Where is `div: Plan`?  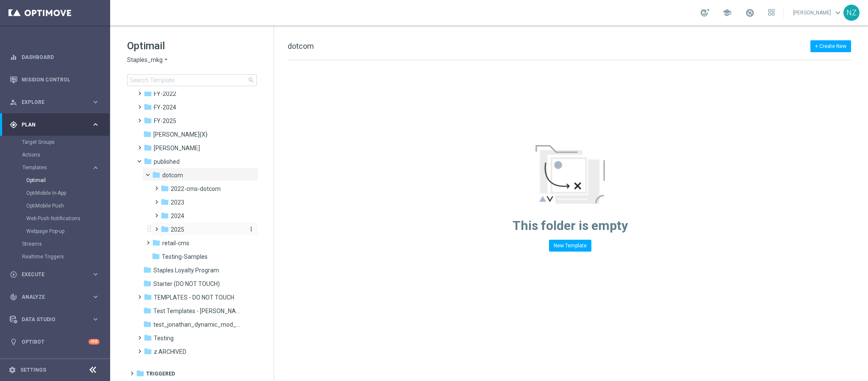
div: Plan is located at coordinates (50, 125).